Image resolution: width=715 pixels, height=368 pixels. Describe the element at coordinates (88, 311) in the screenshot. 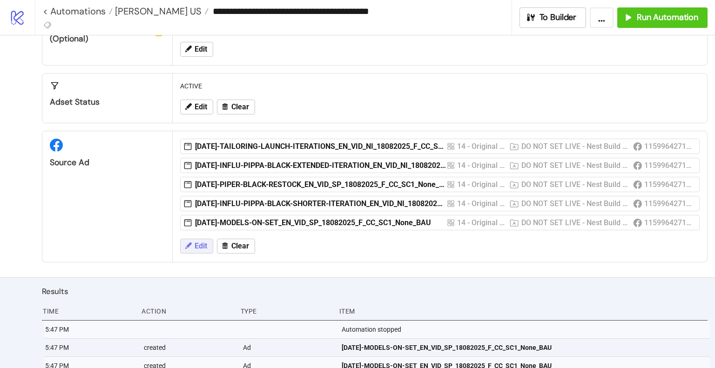

I see `div: Time` at that location.